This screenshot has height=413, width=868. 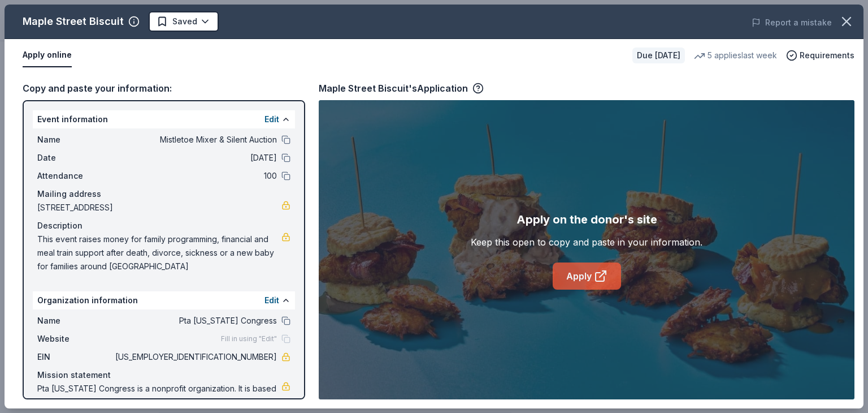 I want to click on span: Mistletoe Mixer & Silent Auction, so click(x=195, y=140).